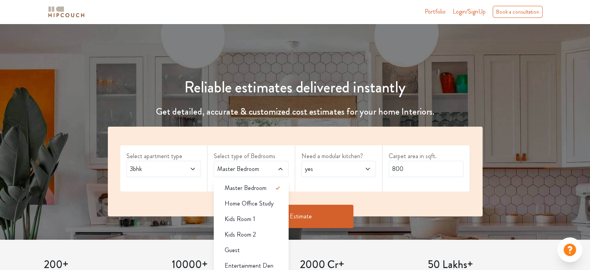 The width and height of the screenshot is (590, 270). What do you see at coordinates (329, 169) in the screenshot?
I see `span: yes` at bounding box center [329, 169].